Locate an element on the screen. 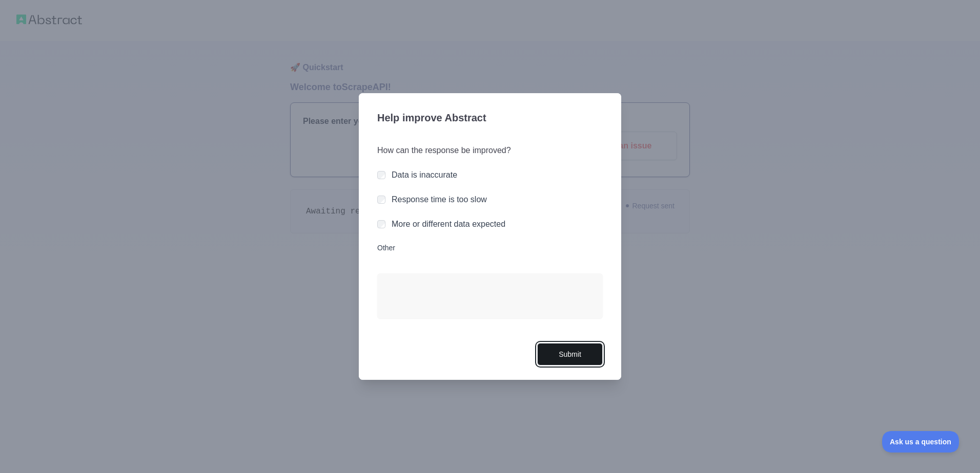  label: Other is located at coordinates (490, 248).